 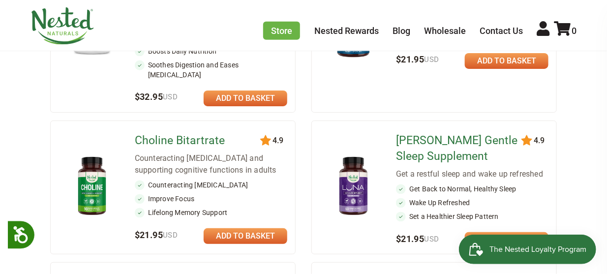 What do you see at coordinates (472, 174) in the screenshot?
I see `div: Get a restful sleep and wake up refreshed` at bounding box center [472, 174].